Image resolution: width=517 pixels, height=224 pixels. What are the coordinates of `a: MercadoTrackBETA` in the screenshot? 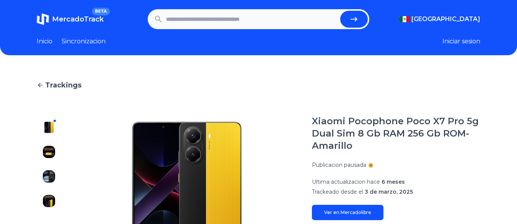 It's located at (70, 19).